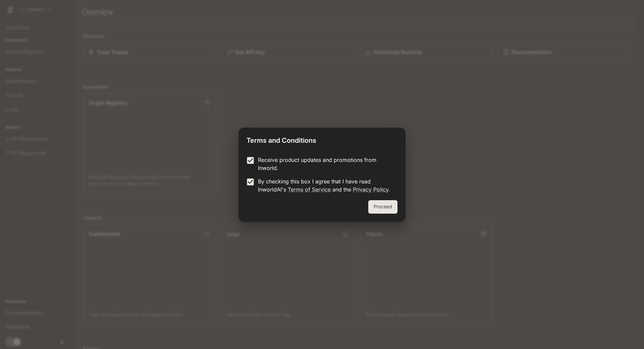  Describe the element at coordinates (371, 190) in the screenshot. I see `a: Privacy Policy` at that location.